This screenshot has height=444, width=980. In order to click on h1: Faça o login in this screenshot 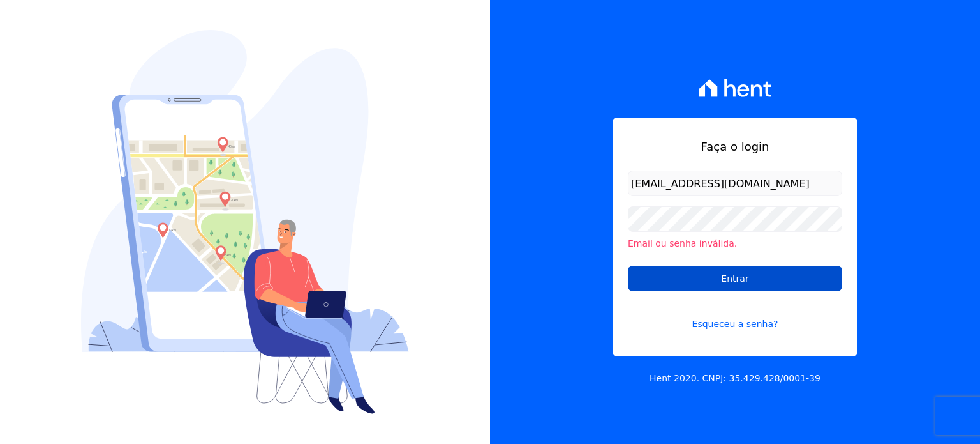, I will do `click(735, 146)`.